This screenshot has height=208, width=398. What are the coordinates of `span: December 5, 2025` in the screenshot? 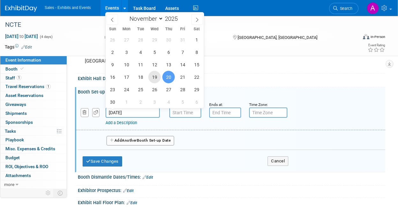 It's located at (182, 102).